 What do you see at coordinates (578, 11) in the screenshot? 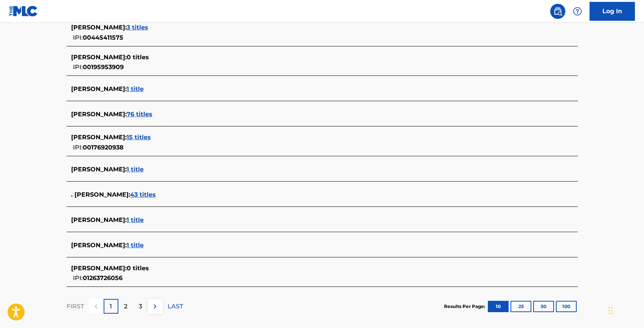
I see `div: Help` at bounding box center [578, 11].